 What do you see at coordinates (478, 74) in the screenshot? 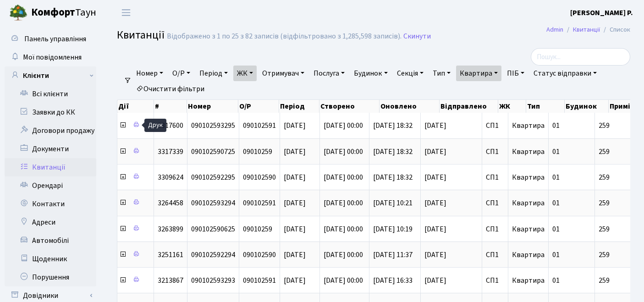
I see `a: Квартира` at bounding box center [478, 74].